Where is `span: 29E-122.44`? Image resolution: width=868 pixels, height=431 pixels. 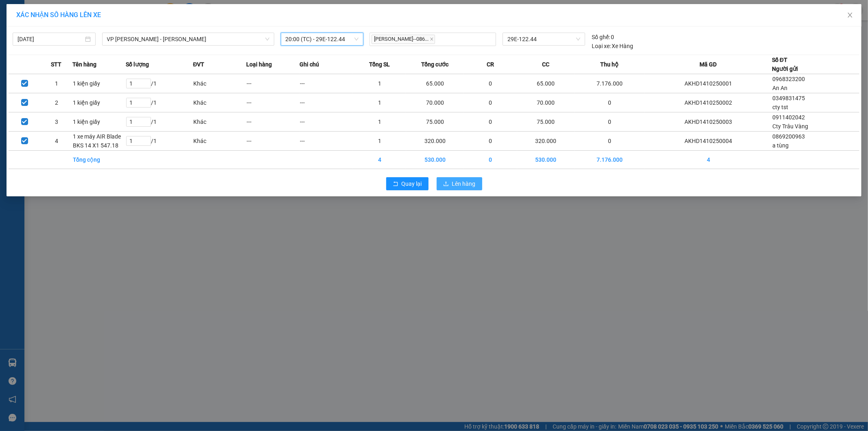
span: 29E-122.44 is located at coordinates (544, 39).